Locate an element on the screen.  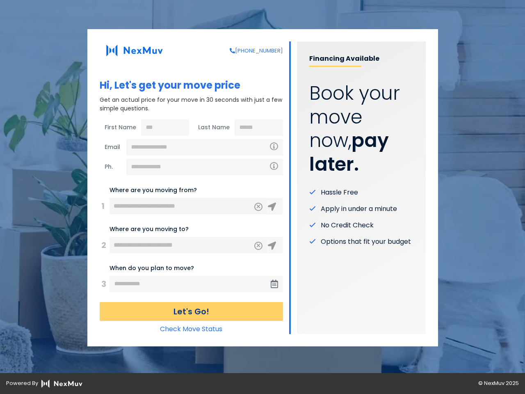
label: When do you plan to move? is located at coordinates (152, 268).